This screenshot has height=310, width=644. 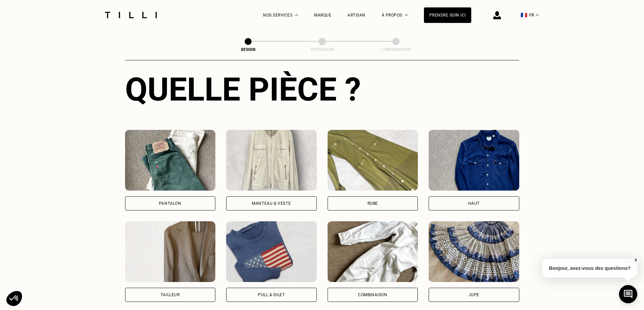 I want to click on div: Quelle pièce ?, so click(x=322, y=90).